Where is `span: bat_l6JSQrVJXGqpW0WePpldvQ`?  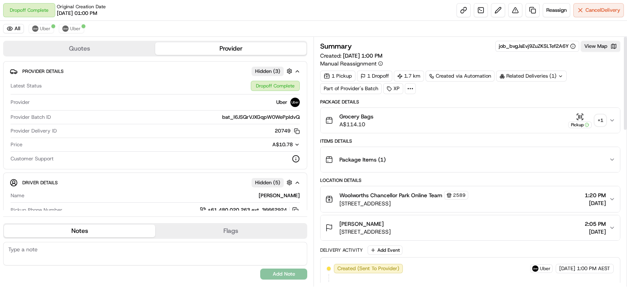
span: bat_l6JSQrVJXGqpW0WePpldvQ is located at coordinates (261, 117).